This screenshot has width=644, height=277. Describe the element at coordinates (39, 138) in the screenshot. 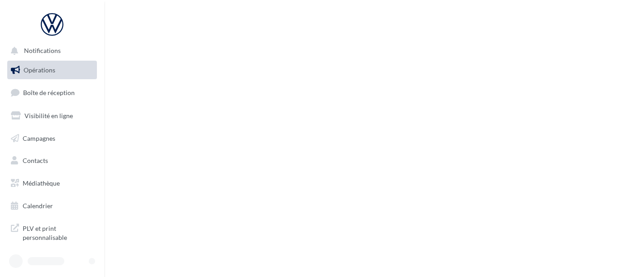

I see `span: Campagnes` at that location.